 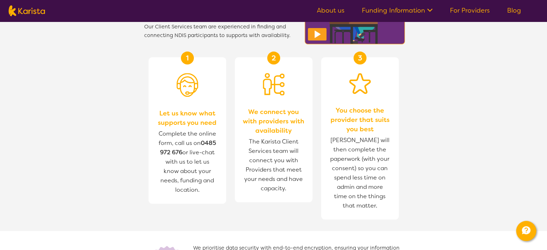 What do you see at coordinates (187, 118) in the screenshot?
I see `span: Let us know what supports you need` at bounding box center [187, 118].